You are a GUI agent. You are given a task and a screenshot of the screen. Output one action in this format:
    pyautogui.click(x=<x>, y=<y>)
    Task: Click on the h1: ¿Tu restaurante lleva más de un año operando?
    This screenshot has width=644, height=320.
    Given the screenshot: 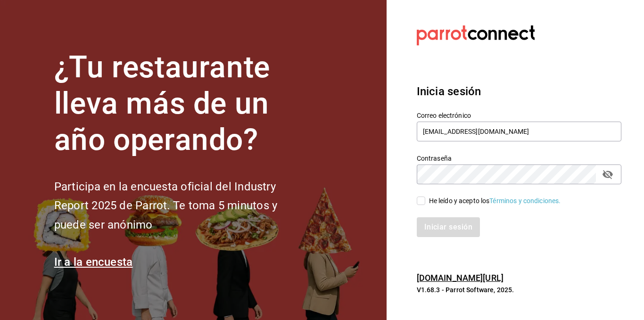 What is the action you would take?
    pyautogui.click(x=182, y=104)
    